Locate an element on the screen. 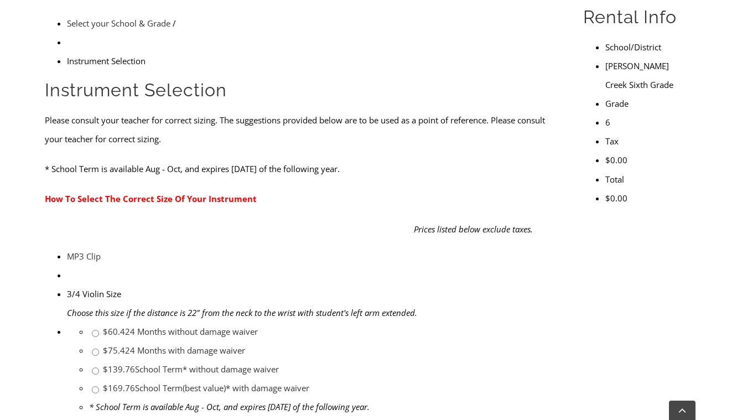  a: $169.76School Term(best value)* with damage waiver is located at coordinates (206, 388).